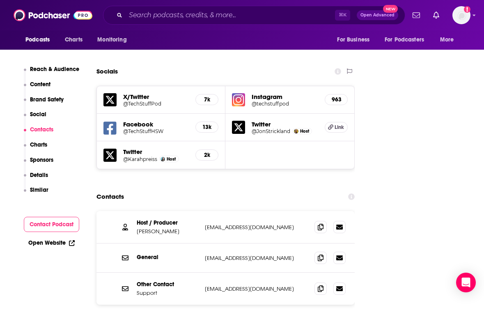 The image size is (484, 317). What do you see at coordinates (156, 96) in the screenshot?
I see `h5: X/Twitter` at bounding box center [156, 96].